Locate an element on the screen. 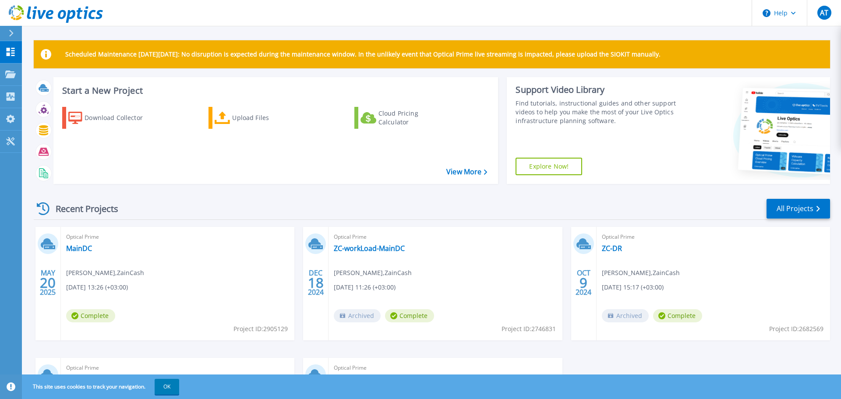  div: Support Video Library is located at coordinates (598, 90).